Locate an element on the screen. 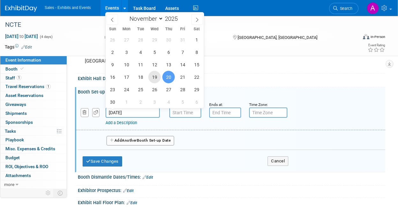 This screenshot has width=398, height=208. img: ExhibitDay is located at coordinates (21, 9).